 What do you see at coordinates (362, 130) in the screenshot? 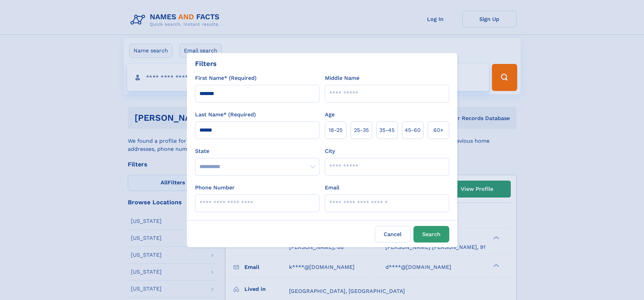
I see `span: 25‑35` at bounding box center [362, 130].